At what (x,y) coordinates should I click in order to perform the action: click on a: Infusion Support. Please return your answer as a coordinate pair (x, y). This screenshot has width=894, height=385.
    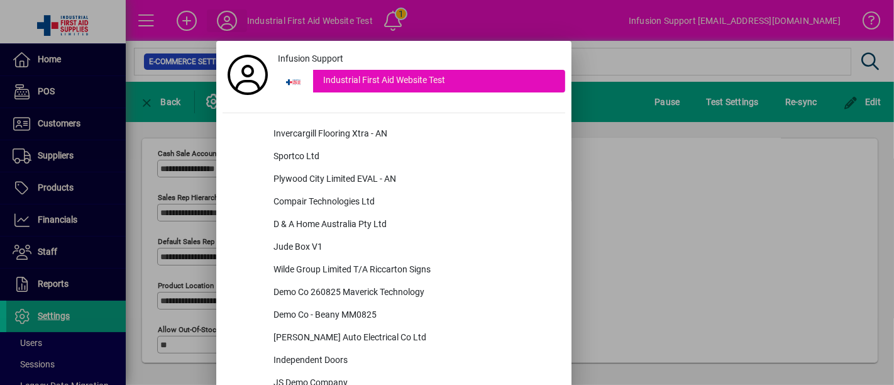
    Looking at the image, I should click on (419, 58).